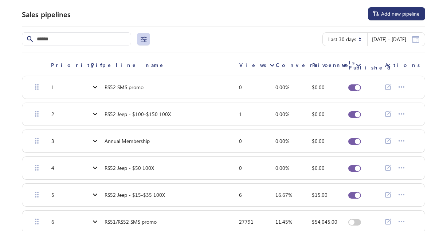 This screenshot has height=231, width=447. What do you see at coordinates (53, 195) in the screenshot?
I see `div: 5` at bounding box center [53, 195].